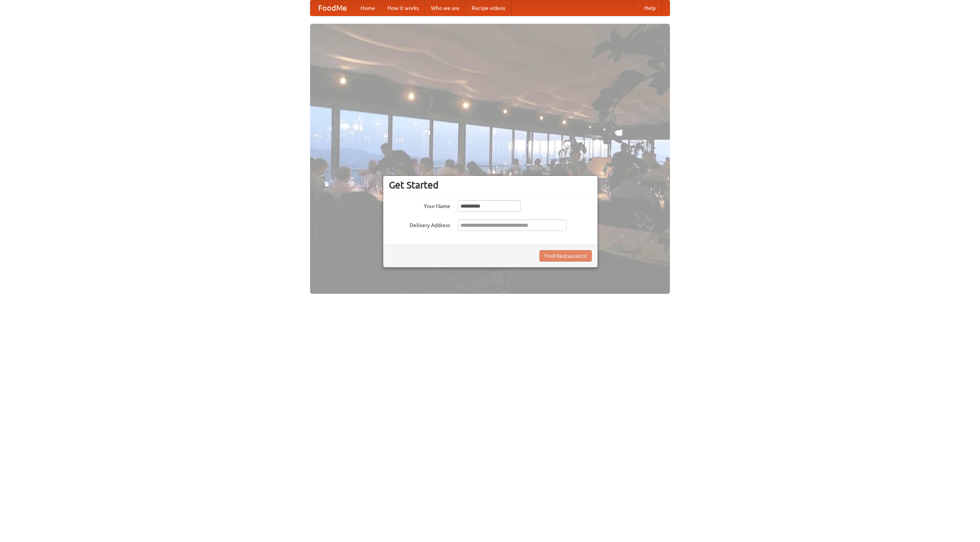  What do you see at coordinates (489, 8) in the screenshot?
I see `a: Recipe videos` at bounding box center [489, 8].